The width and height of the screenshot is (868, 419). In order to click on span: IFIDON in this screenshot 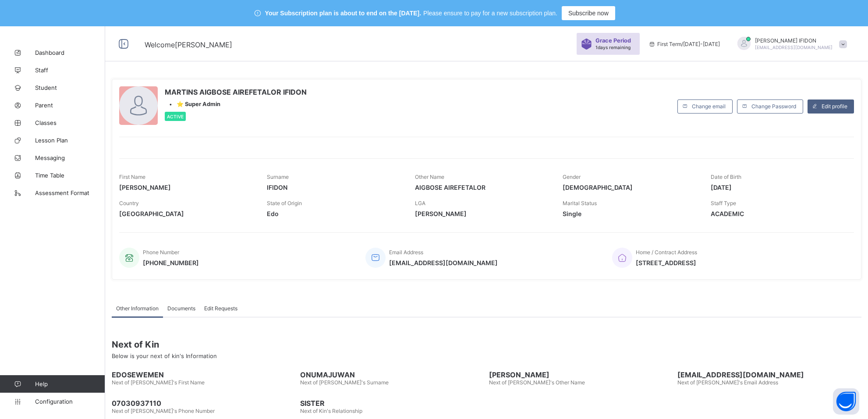, I will do `click(334, 187)`.